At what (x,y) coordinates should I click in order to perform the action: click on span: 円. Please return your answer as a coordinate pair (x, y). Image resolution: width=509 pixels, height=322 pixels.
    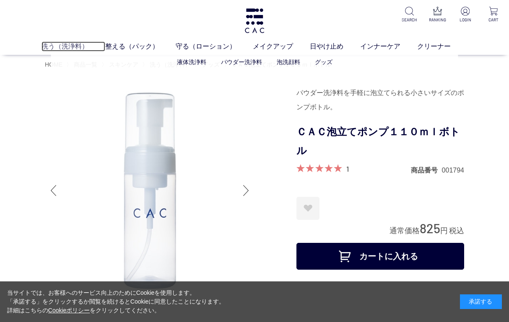
    Looking at the image, I should click on (444, 231).